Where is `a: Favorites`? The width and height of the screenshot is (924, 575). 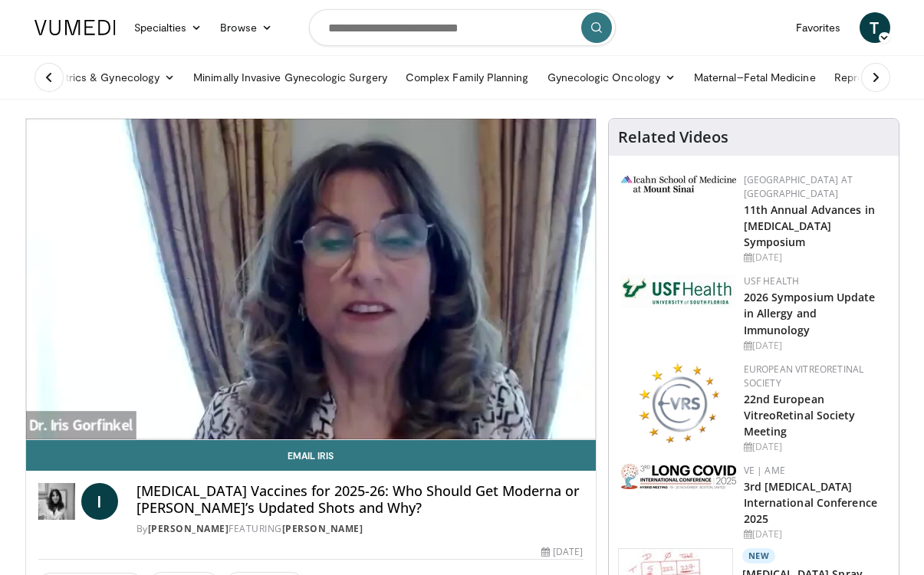 a: Favorites is located at coordinates (818, 28).